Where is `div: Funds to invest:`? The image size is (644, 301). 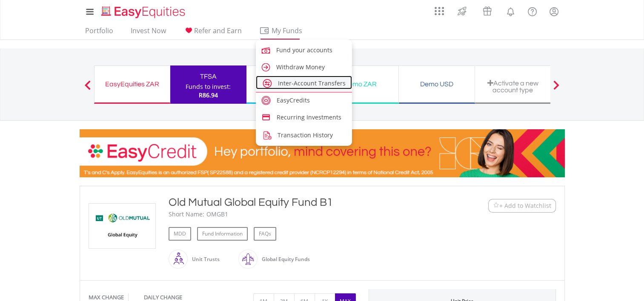
div: Funds to invest: is located at coordinates (208, 87).